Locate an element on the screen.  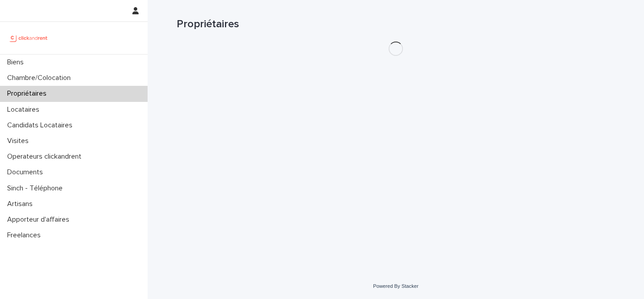
p: Visites is located at coordinates (20, 141).